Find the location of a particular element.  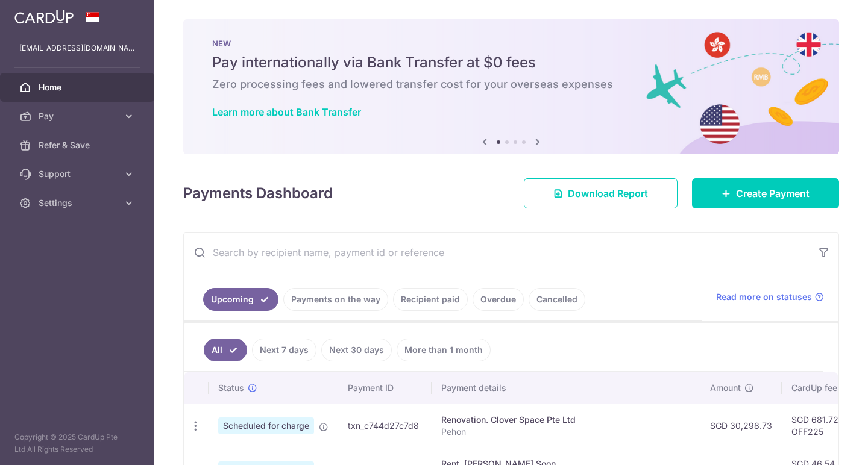

a: More than 1 month is located at coordinates (443, 350).